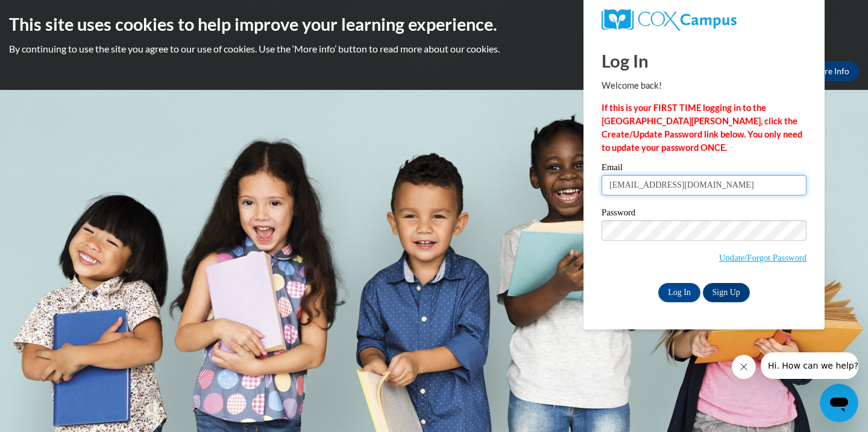 This screenshot has width=868, height=432. I want to click on a: Update/Forgot Password, so click(762, 258).